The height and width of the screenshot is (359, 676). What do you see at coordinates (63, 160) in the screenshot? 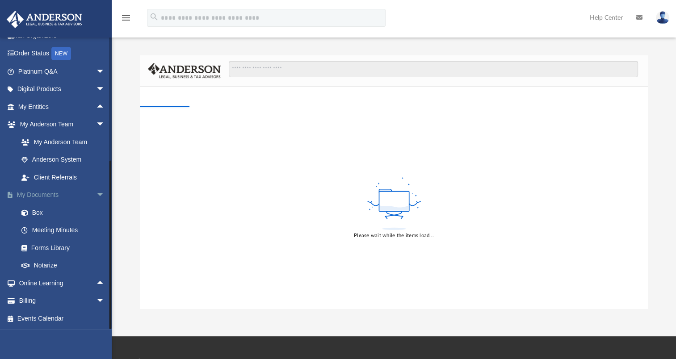
I see `a: Anderson System` at bounding box center [63, 160].